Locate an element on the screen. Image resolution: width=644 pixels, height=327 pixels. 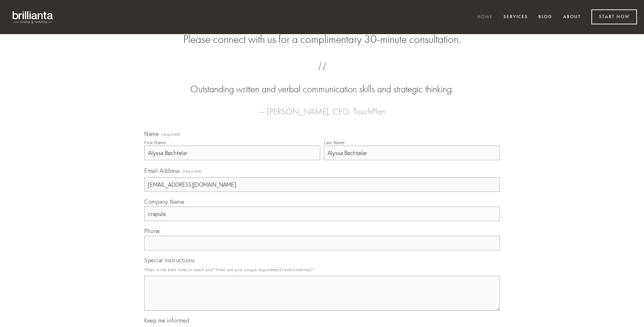
p: What is the best time to reach you? What are your unique requirements and timelines? is located at coordinates (322, 270).